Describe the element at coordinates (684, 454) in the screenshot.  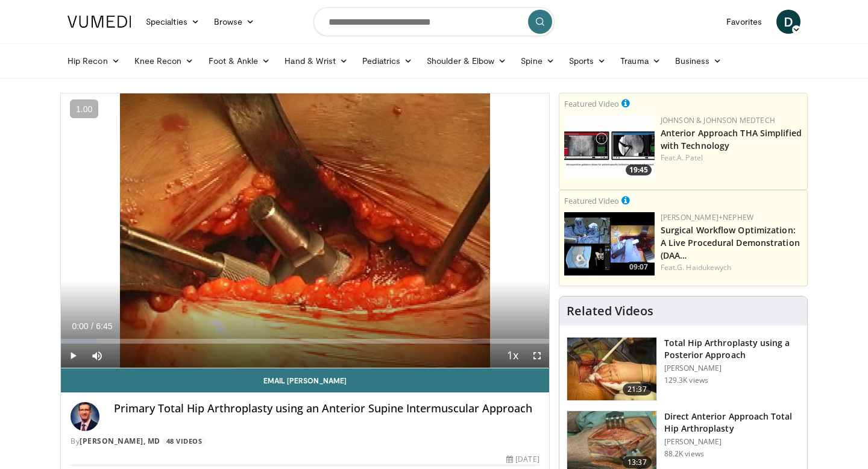
I see `p: 88.2K views` at that location.